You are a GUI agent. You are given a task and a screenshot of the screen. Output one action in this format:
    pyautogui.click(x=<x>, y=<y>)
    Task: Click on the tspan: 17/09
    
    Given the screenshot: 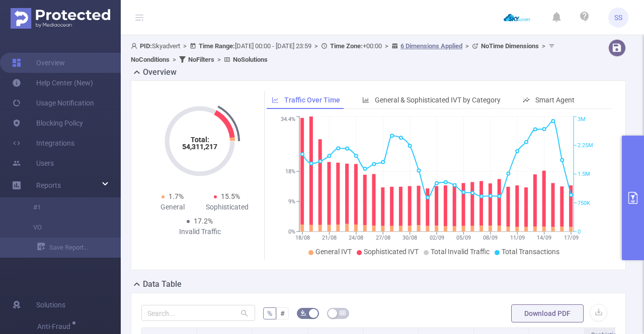 What is the action you would take?
    pyautogui.click(x=571, y=238)
    